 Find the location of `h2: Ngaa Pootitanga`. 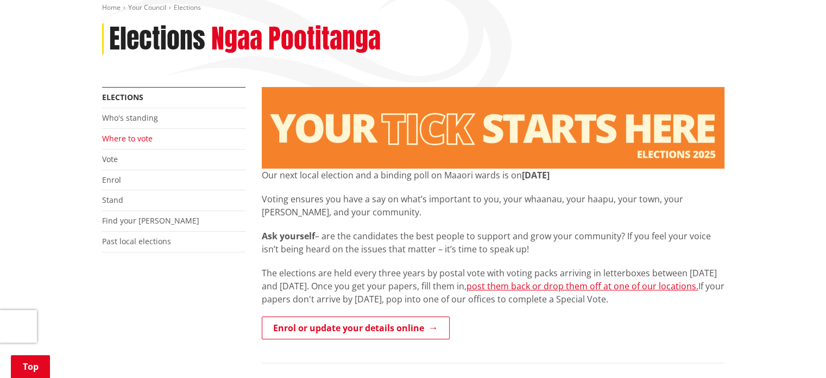

h2: Ngaa Pootitanga is located at coordinates (296, 39).